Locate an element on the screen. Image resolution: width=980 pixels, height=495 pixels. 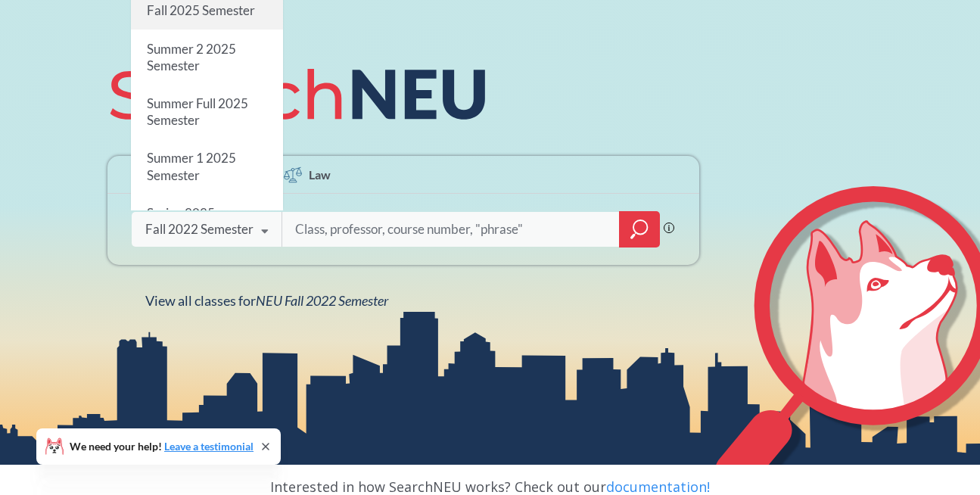
span: Summer 2 2025 Semester is located at coordinates (191, 57).